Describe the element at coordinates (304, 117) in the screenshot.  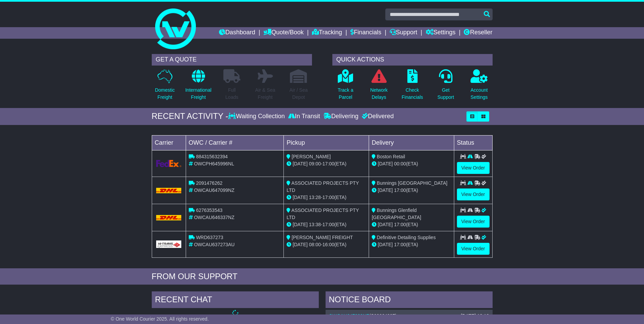
I see `div: In Transit` at that location.